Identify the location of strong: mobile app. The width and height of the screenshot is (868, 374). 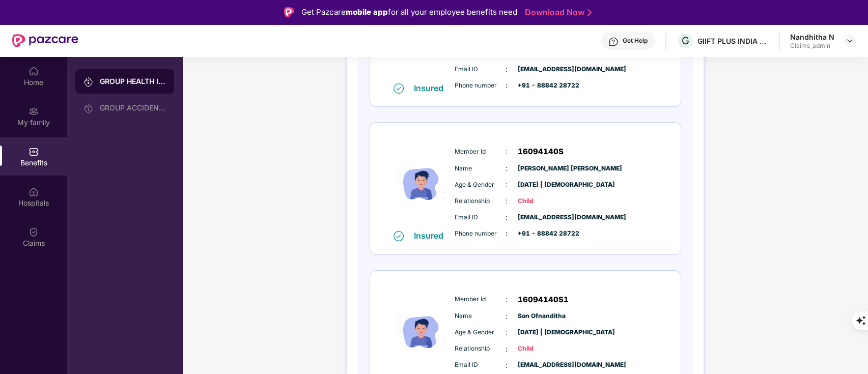
(366, 12).